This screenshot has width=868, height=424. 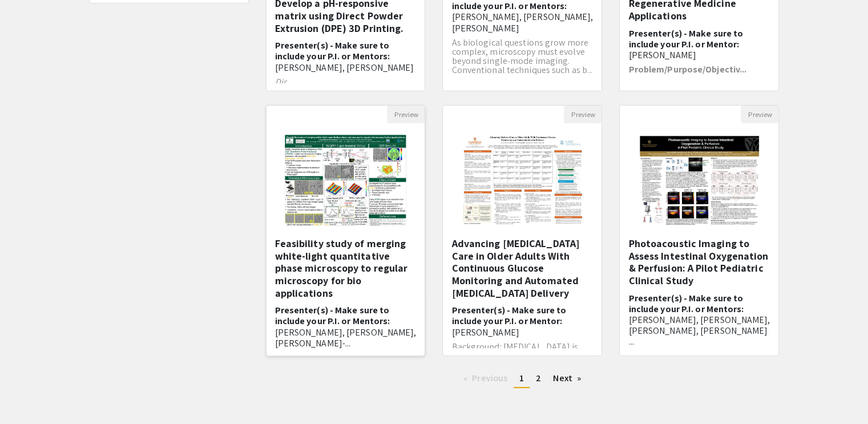 What do you see at coordinates (523, 379) in the screenshot?
I see `ul: Pagination` at bounding box center [523, 379].